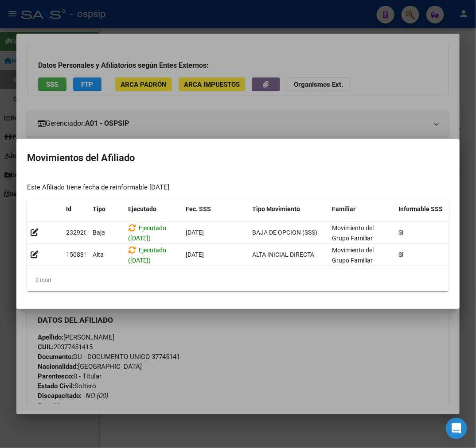  Describe the element at coordinates (69, 209) in the screenshot. I see `span: Id` at that location.